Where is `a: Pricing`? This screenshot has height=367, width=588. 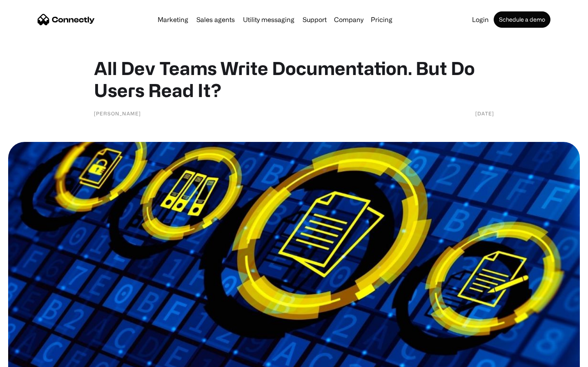 a: Pricing is located at coordinates (381, 20).